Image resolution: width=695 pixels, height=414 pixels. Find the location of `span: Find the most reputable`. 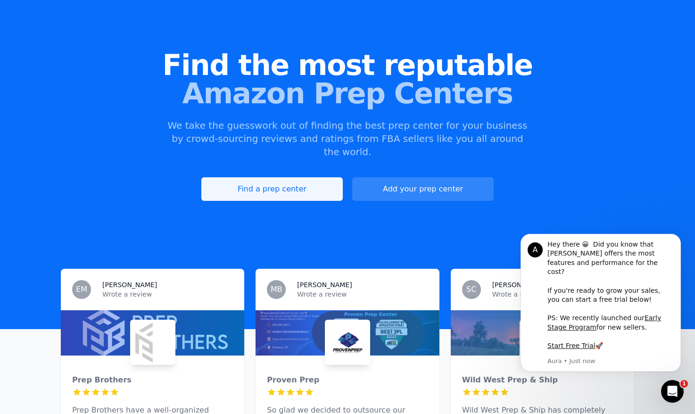

span: Find the most reputable is located at coordinates (347, 65).